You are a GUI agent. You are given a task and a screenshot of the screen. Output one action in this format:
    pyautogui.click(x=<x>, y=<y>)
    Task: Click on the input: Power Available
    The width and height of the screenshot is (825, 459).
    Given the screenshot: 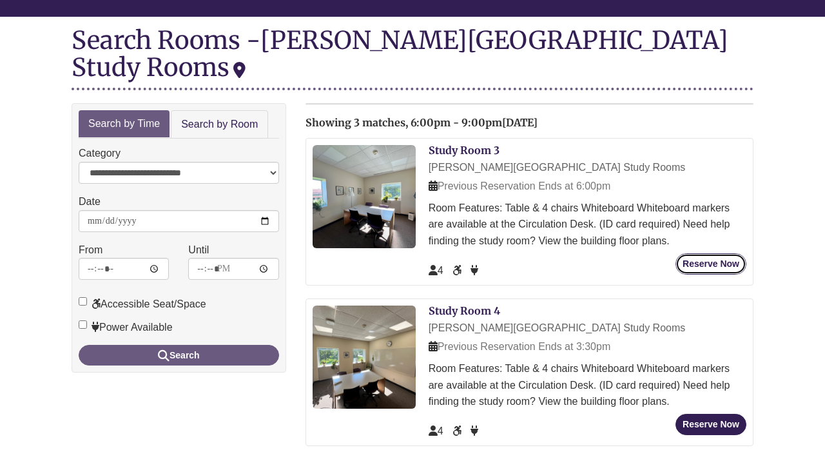 What is the action you would take?
    pyautogui.click(x=83, y=324)
    